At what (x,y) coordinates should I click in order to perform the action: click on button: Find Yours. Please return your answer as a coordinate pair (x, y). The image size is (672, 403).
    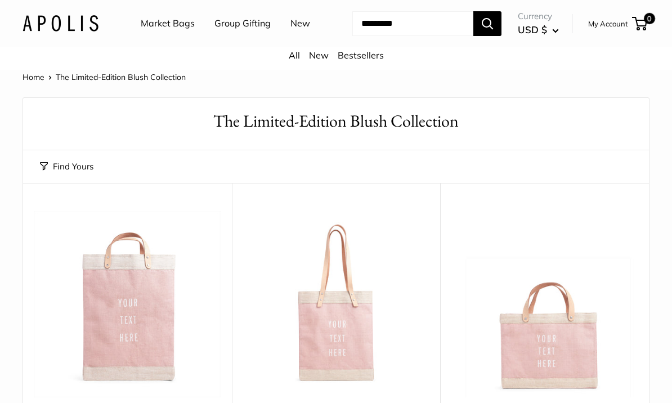
    Looking at the image, I should click on (66, 167).